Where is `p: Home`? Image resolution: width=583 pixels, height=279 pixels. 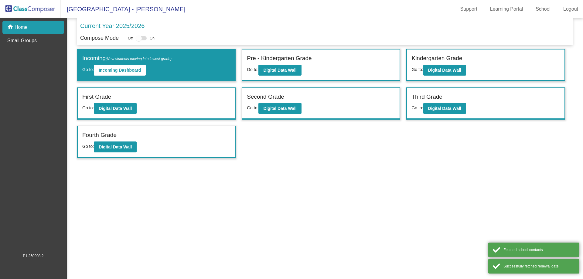
p: Home is located at coordinates (21, 27).